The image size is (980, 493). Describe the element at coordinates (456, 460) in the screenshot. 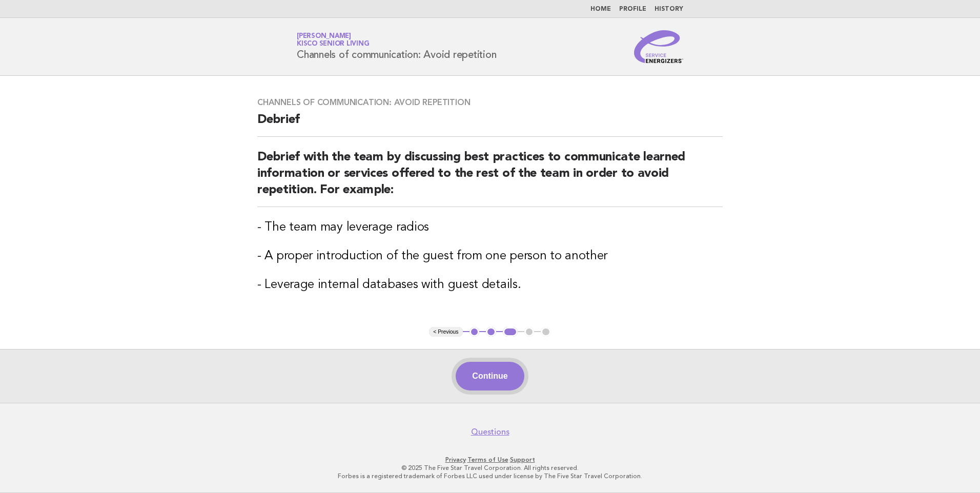

I see `a: Privacy` at that location.